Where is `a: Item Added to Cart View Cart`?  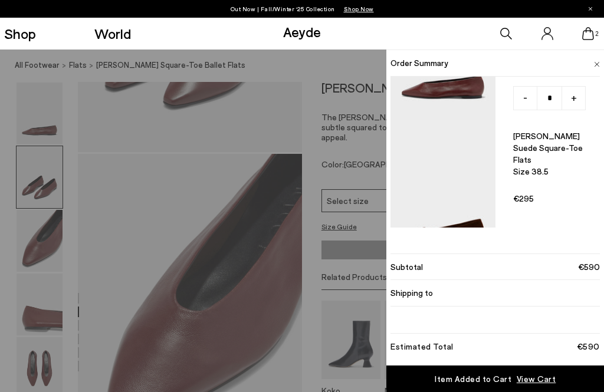 a: Item Added to Cart View Cart is located at coordinates (495, 378).